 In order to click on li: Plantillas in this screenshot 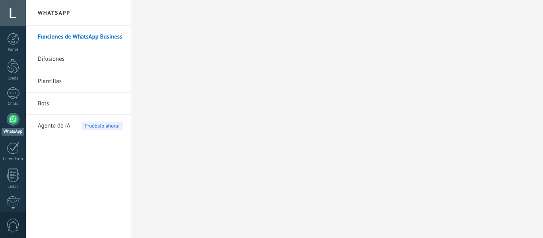, I will do `click(78, 82)`.